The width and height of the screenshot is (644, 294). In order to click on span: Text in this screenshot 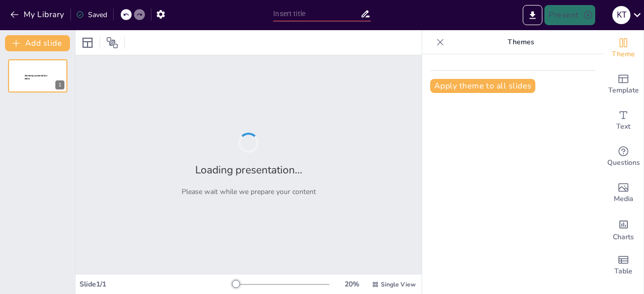, I will do `click(623, 126)`.